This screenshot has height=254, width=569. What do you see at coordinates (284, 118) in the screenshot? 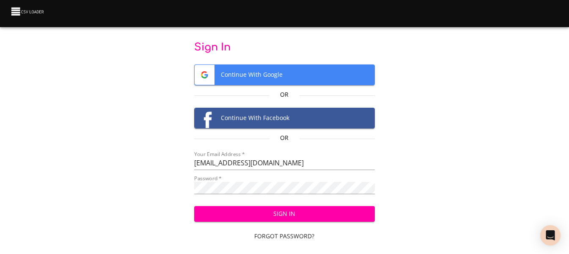
I see `span: Continue With Facebook` at bounding box center [284, 118].